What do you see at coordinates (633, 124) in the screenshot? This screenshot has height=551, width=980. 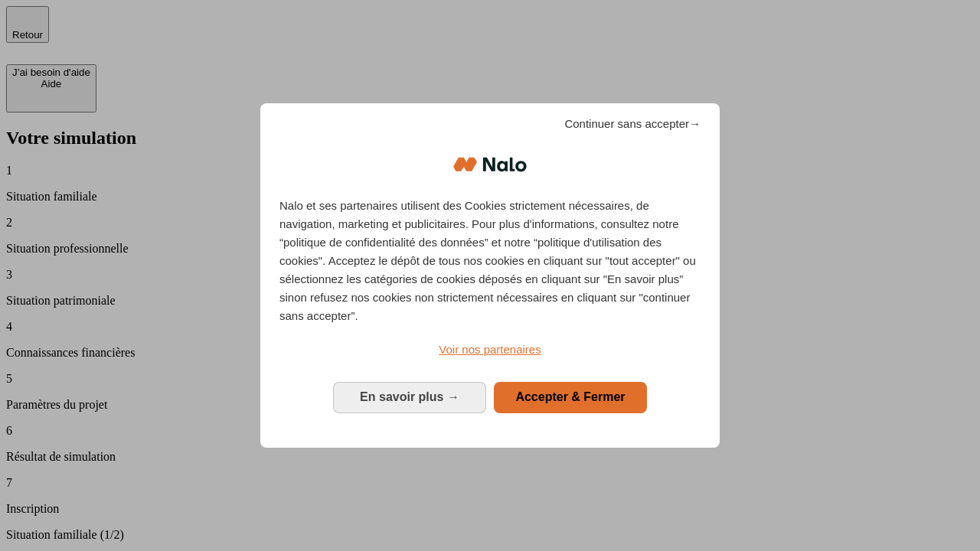 I see `span: Continuer sans accepter→` at bounding box center [633, 124].